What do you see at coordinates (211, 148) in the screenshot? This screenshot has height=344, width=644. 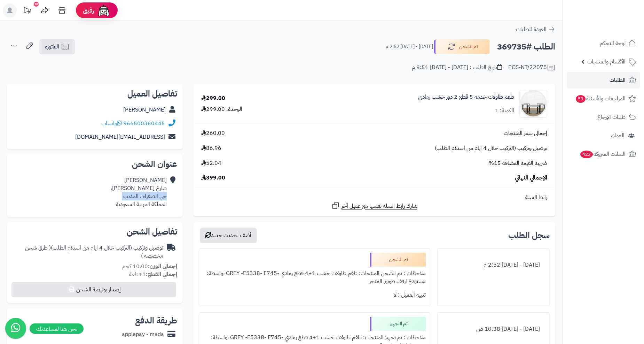 I see `span: 86.96` at bounding box center [211, 148].